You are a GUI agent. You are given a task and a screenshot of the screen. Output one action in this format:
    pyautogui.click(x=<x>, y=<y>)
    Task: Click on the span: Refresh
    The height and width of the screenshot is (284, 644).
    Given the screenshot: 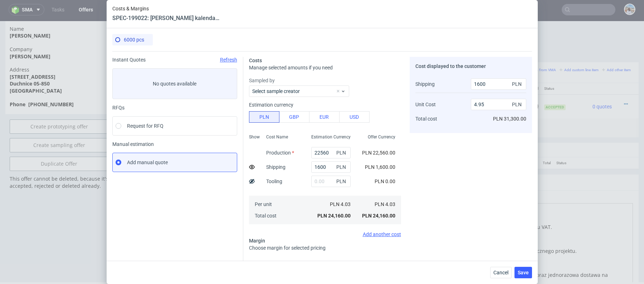 What is the action you would take?
    pyautogui.click(x=229, y=60)
    